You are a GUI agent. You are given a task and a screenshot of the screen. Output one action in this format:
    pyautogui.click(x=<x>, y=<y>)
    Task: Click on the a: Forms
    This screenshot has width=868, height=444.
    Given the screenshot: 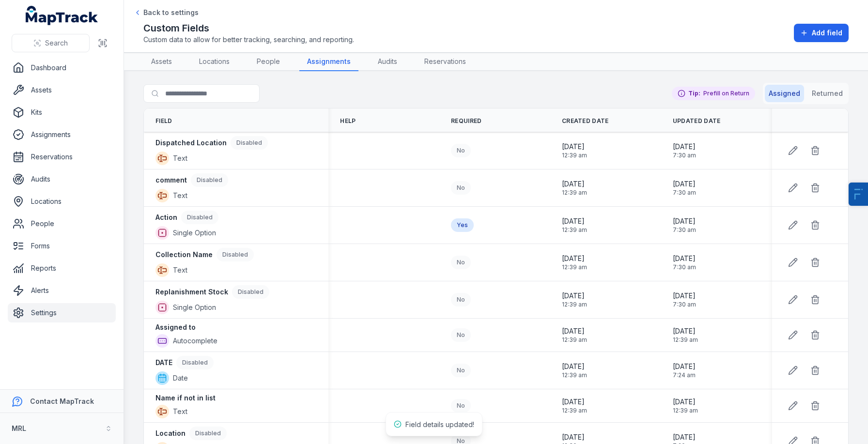 What is the action you would take?
    pyautogui.click(x=61, y=246)
    